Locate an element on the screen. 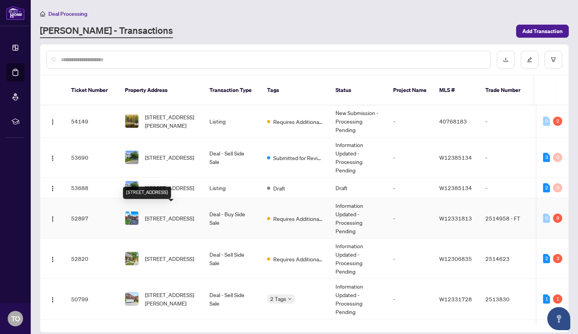 The height and width of the screenshot is (334, 578). td: 50799 is located at coordinates (92, 299).